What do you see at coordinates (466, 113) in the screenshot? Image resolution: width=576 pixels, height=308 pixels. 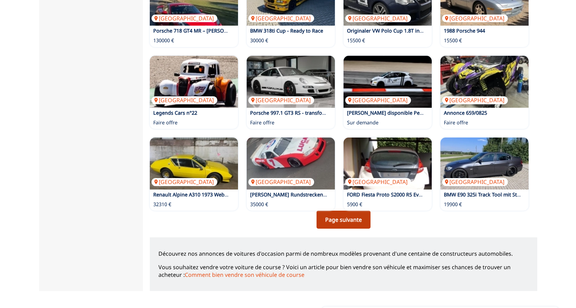 I see `a: Annonce 659/0825` at bounding box center [466, 113].